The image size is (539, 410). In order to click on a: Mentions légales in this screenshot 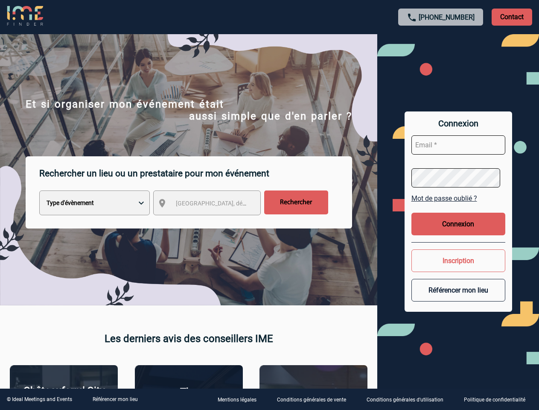, I will do `click(240, 399)`.